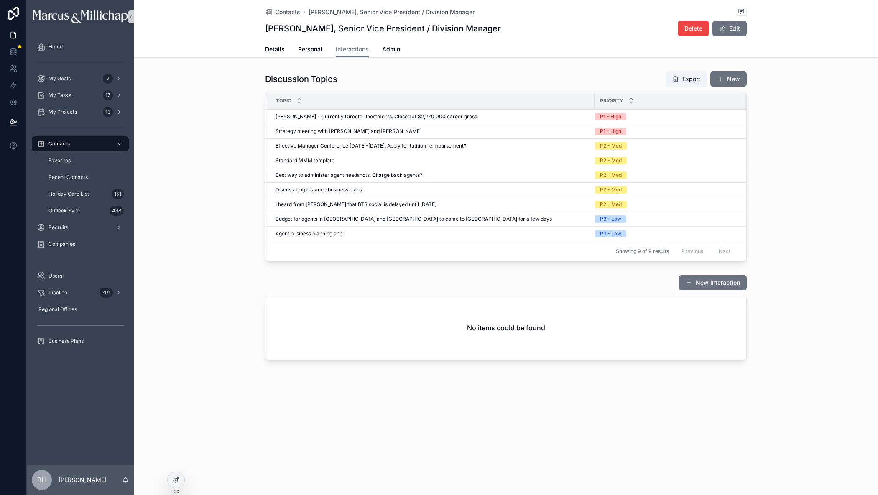 The height and width of the screenshot is (495, 878). I want to click on a: Best way to administer agent headshots. Charge back agents?, so click(432, 175).